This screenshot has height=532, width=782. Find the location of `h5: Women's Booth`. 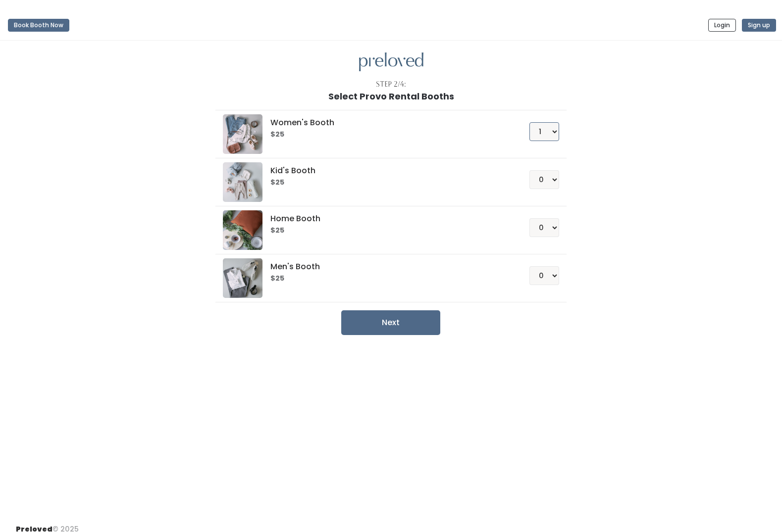

h5: Women's Booth is located at coordinates (388, 123).